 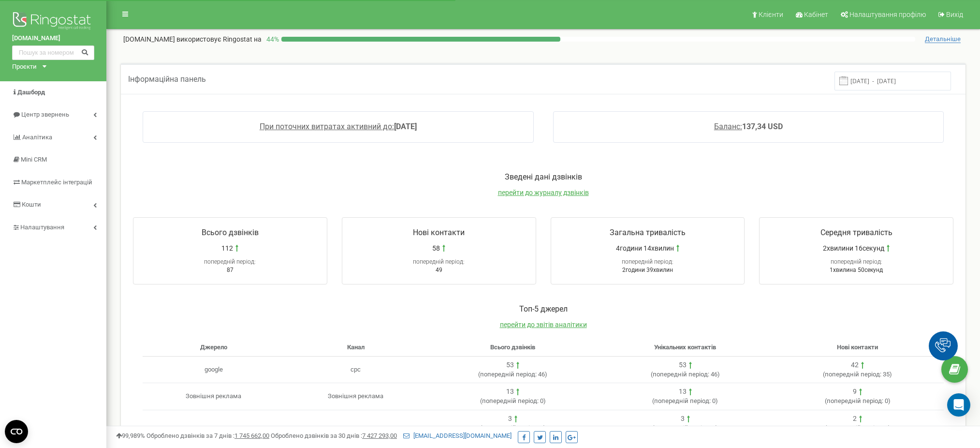 I want to click on span: Зведені дані дзвінків, so click(x=544, y=177).